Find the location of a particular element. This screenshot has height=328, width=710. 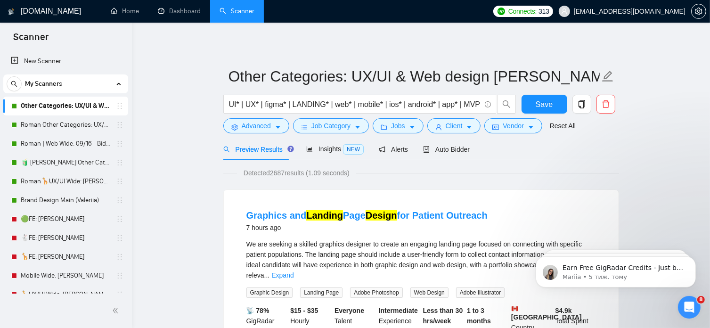

div: message notification from Mariia, 5 тиж. тому. Earn Free GigRadar Credits - Just by Sharing Your ... is located at coordinates (94, 35).